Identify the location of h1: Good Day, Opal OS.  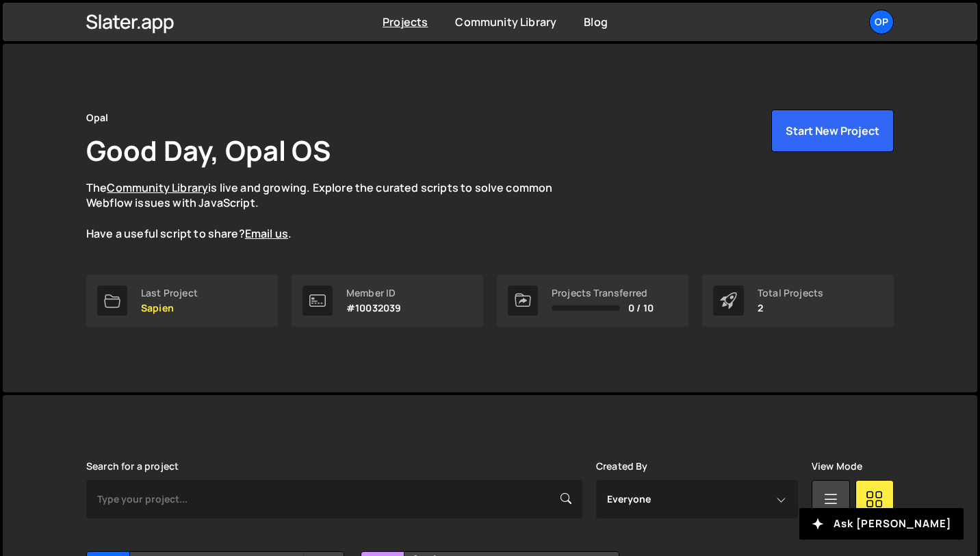
(208, 150).